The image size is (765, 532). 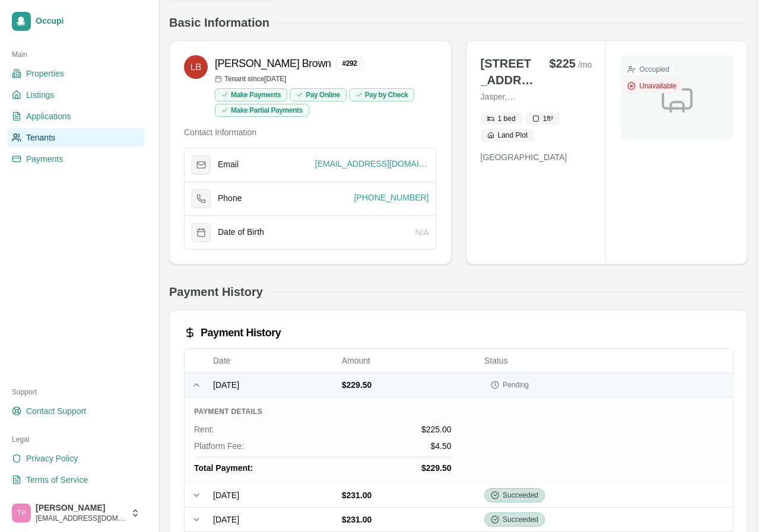 I want to click on span: Listings, so click(x=40, y=95).